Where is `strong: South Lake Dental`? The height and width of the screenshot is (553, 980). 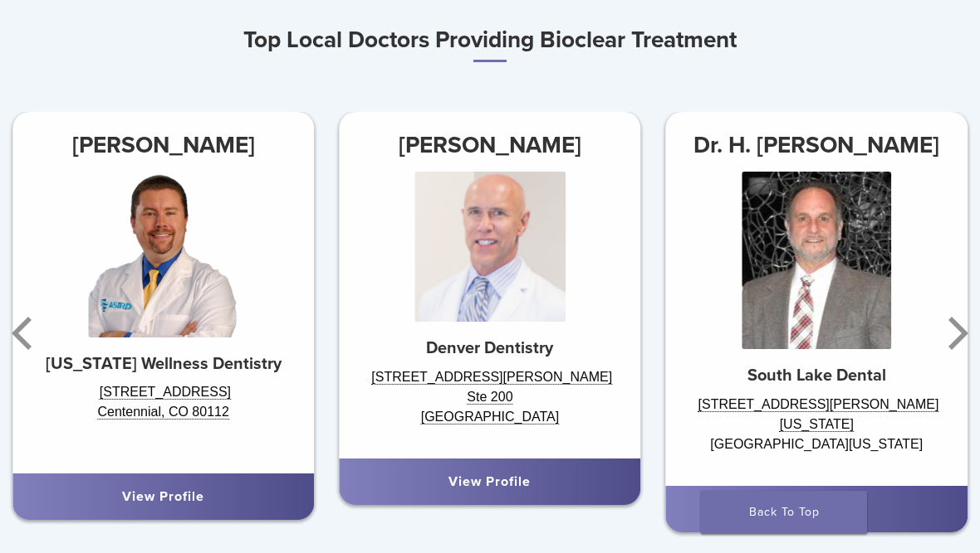 strong: South Lake Dental is located at coordinates (816, 376).